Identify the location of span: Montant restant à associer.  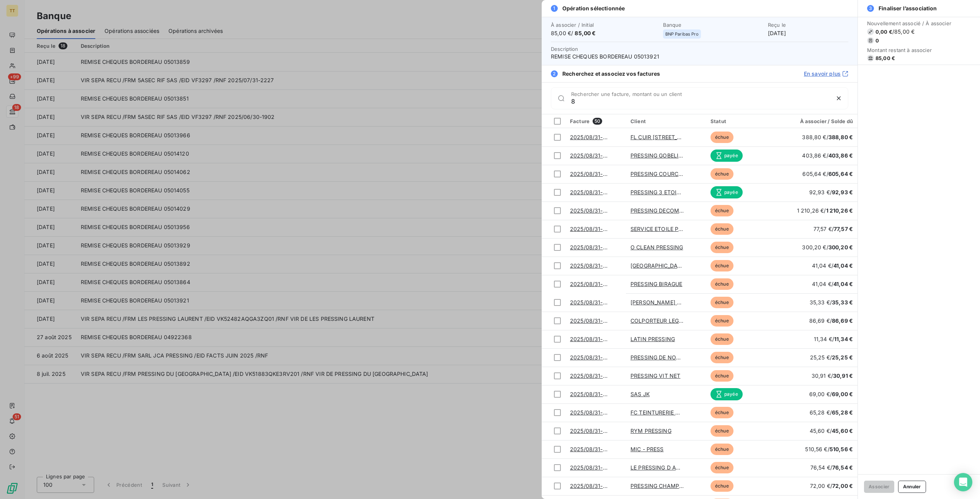
(909, 50).